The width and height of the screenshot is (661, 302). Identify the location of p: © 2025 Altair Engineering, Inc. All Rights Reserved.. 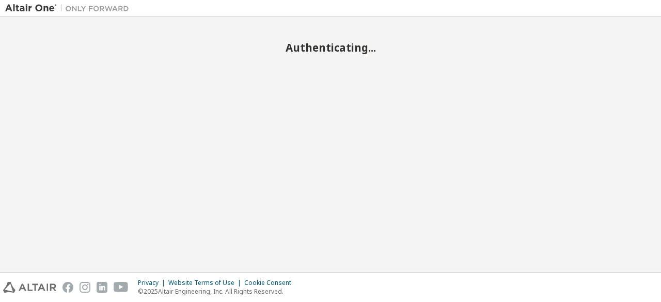
(217, 291).